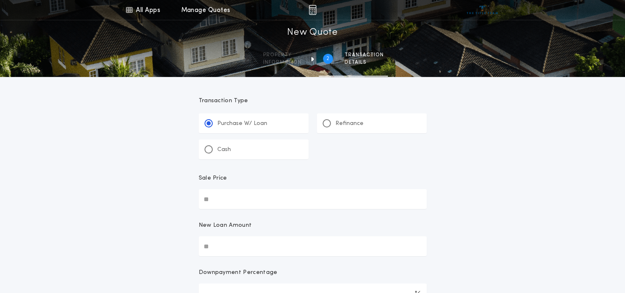  What do you see at coordinates (282, 55) in the screenshot?
I see `span: Property` at bounding box center [282, 55].